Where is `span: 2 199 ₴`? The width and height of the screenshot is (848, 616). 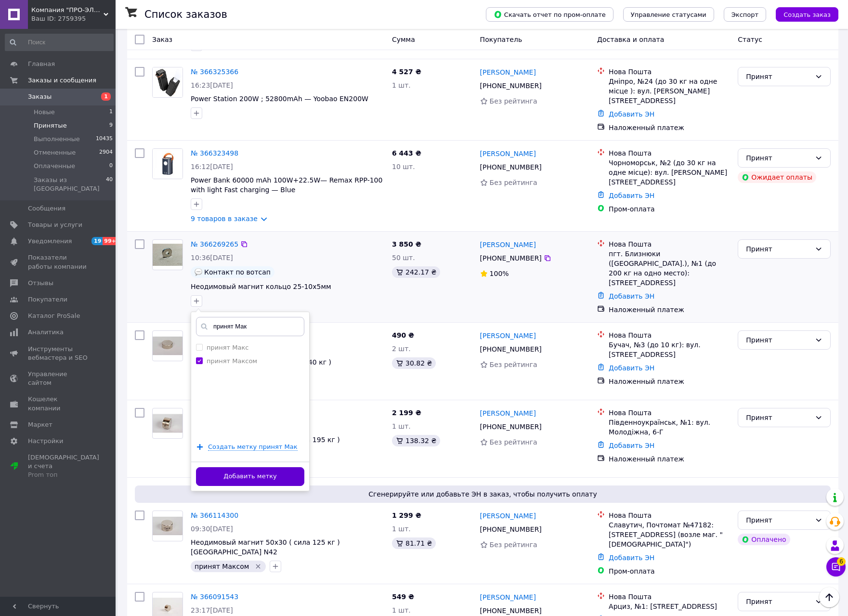 span: 2 199 ₴ is located at coordinates (407, 413).